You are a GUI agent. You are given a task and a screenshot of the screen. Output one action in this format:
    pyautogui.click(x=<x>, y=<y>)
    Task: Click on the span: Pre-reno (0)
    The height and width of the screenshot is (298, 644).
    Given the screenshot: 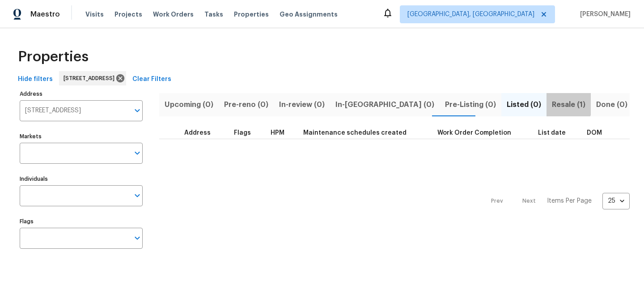 What is the action you would take?
    pyautogui.click(x=246, y=105)
    